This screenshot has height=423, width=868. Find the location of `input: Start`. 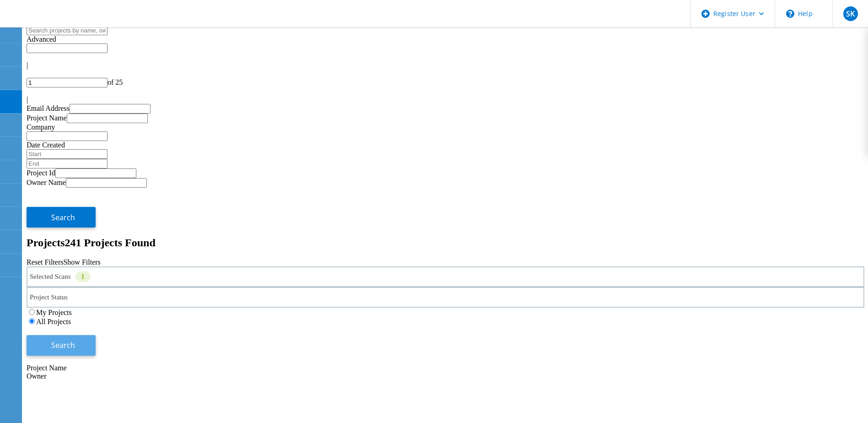

input: Start is located at coordinates (66, 153).